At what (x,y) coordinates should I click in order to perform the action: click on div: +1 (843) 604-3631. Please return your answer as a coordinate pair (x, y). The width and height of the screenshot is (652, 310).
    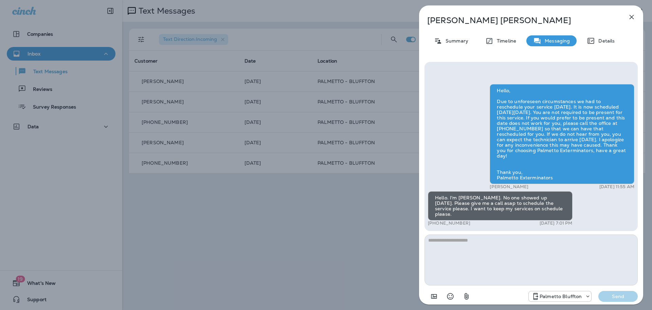
    Looking at the image, I should click on (560, 296).